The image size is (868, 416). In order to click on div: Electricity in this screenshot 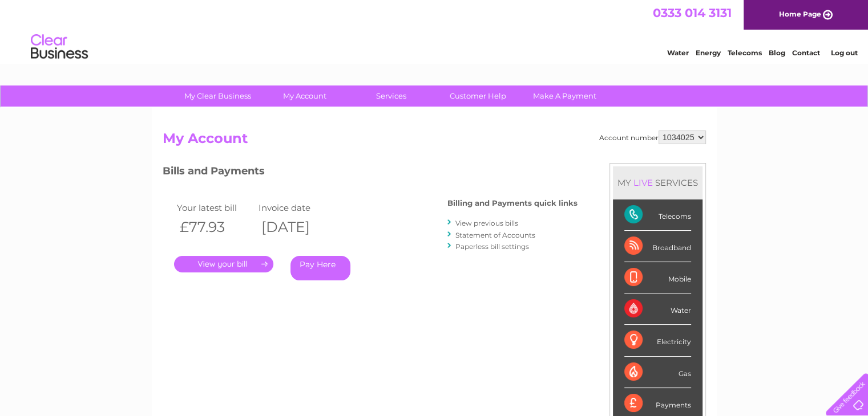, I will do `click(658, 341)`.